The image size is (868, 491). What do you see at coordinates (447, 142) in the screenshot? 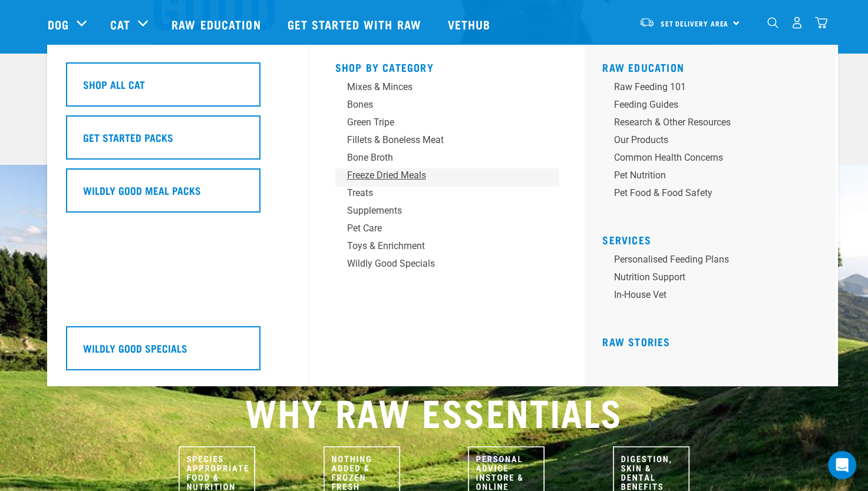
I see `a: Fillets & Boneless Meat` at bounding box center [447, 142].